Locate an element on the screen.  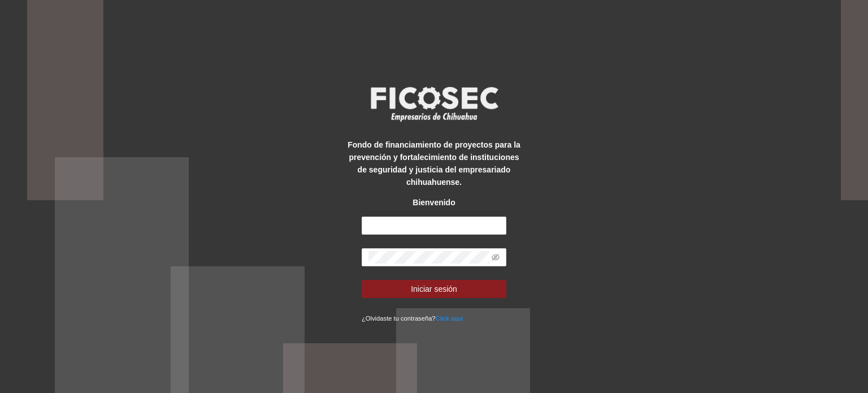
a: Click aqui is located at coordinates (450, 318).